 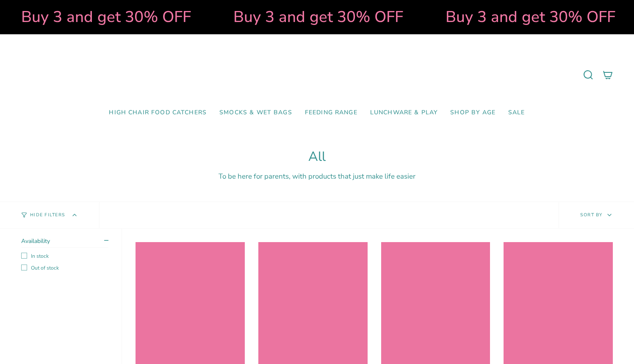 What do you see at coordinates (317, 176) in the screenshot?
I see `span: To be here for parents, with products that just make life easier` at bounding box center [317, 176].